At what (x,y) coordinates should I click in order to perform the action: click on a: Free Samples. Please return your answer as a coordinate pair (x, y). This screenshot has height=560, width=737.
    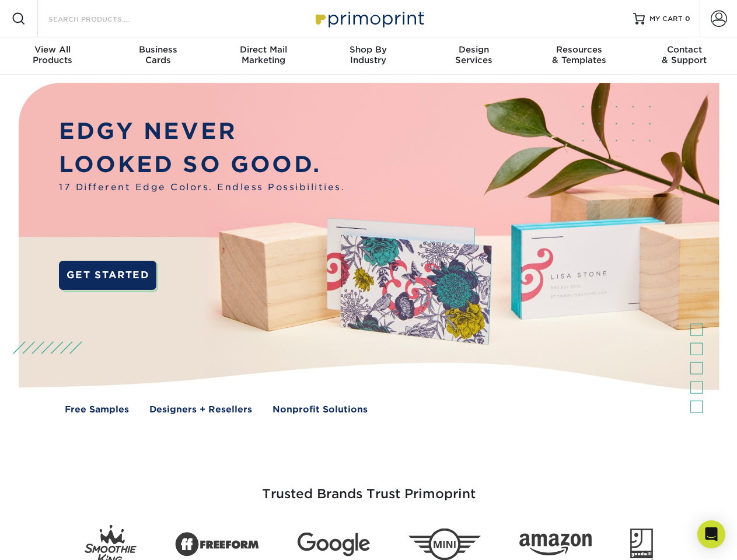
    Looking at the image, I should click on (97, 410).